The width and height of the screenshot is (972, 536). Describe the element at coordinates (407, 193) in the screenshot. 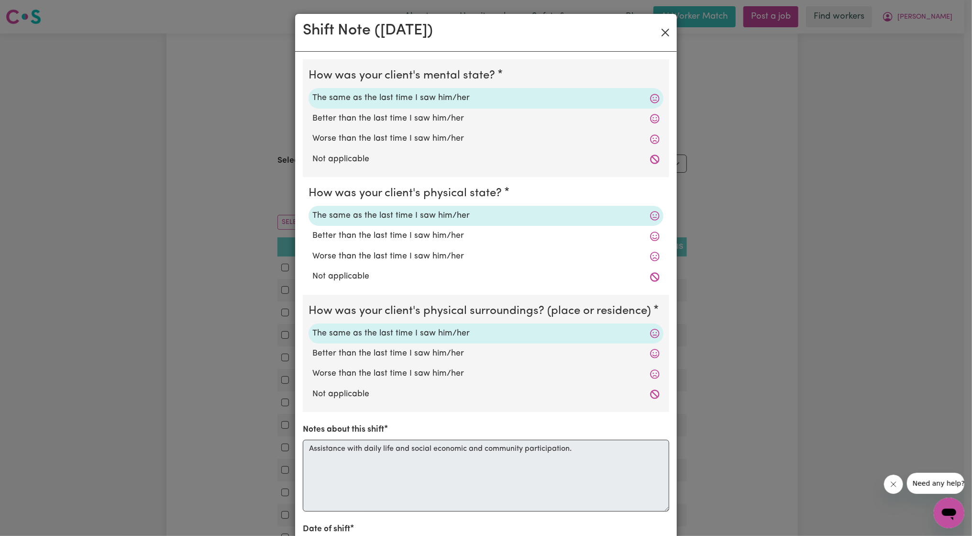

I see `legend: How was your client's physical state?` at that location.